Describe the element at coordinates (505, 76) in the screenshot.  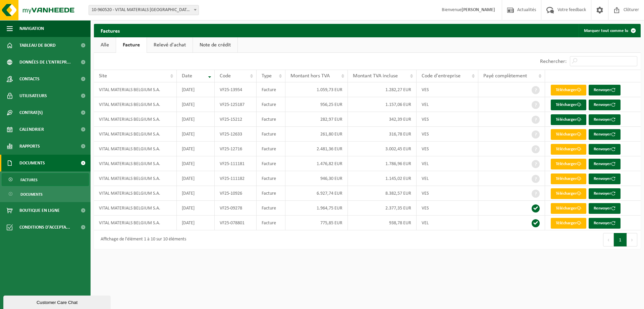
I see `span: Payé complètement` at that location.